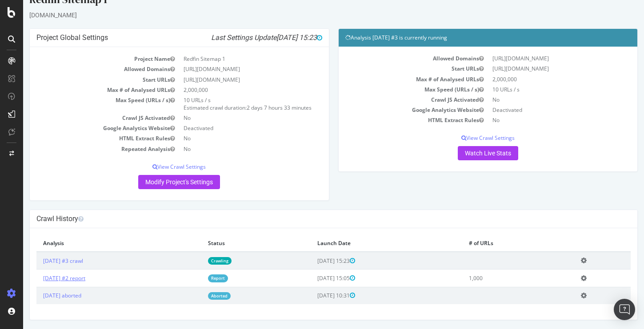 The height and width of the screenshot is (329, 644). What do you see at coordinates (196, 296) in the screenshot?
I see `a: Aborted` at bounding box center [196, 296].